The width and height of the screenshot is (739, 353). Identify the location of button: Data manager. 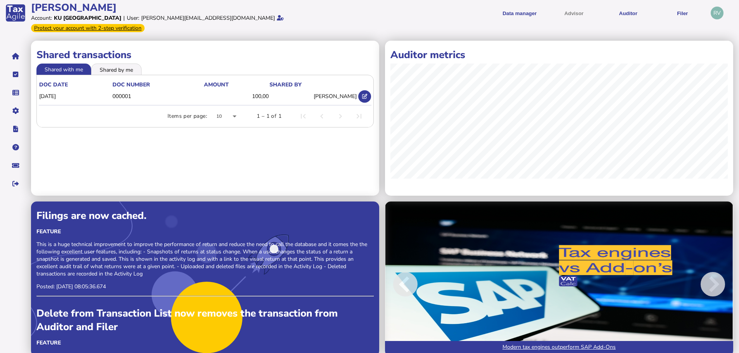
(15, 93).